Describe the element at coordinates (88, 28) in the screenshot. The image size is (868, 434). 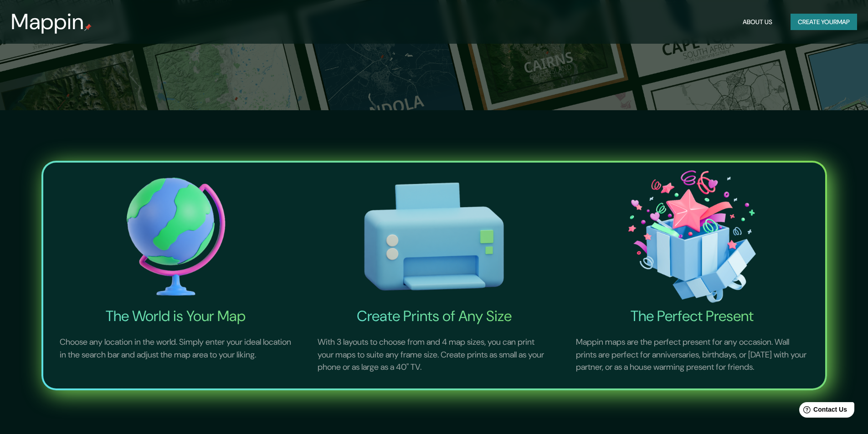
I see `img: mappin-pin` at that location.